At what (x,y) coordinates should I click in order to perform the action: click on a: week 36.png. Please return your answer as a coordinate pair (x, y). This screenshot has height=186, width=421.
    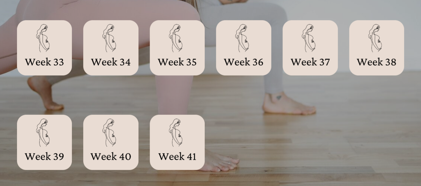
    Looking at the image, I should click on (243, 48).